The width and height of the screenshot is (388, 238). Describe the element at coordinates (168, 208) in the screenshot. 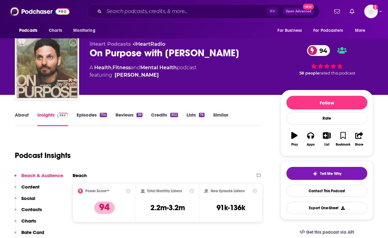

I see `h3: 2.2m-3.2m` at that location.